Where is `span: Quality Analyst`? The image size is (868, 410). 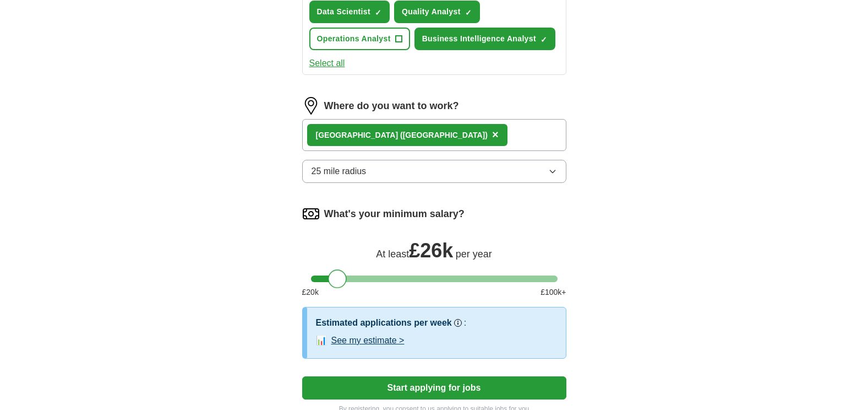
span: Quality Analyst is located at coordinates (431, 11).